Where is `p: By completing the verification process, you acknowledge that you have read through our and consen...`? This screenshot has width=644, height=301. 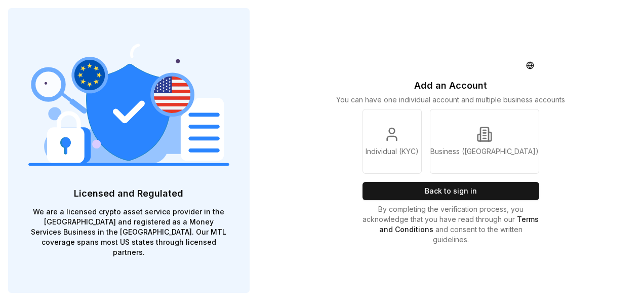
p: By completing the verification process, you acknowledge that you have read through our and consen... is located at coordinates (451, 224).